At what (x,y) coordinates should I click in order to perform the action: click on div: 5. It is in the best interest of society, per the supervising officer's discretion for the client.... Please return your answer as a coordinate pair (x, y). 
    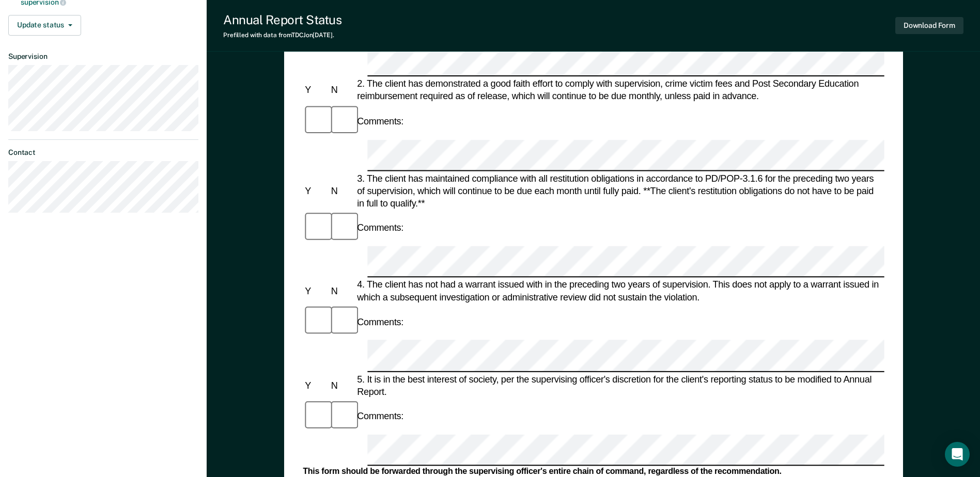
    Looking at the image, I should click on (620, 385).